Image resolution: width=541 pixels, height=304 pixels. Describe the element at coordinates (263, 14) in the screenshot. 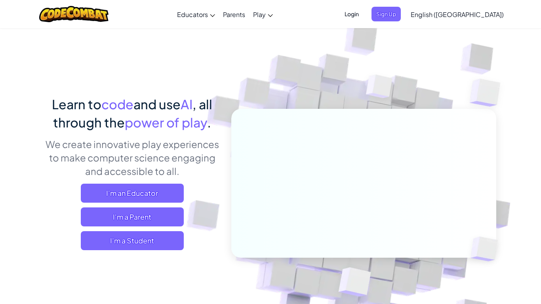

I see `a: Play` at that location.